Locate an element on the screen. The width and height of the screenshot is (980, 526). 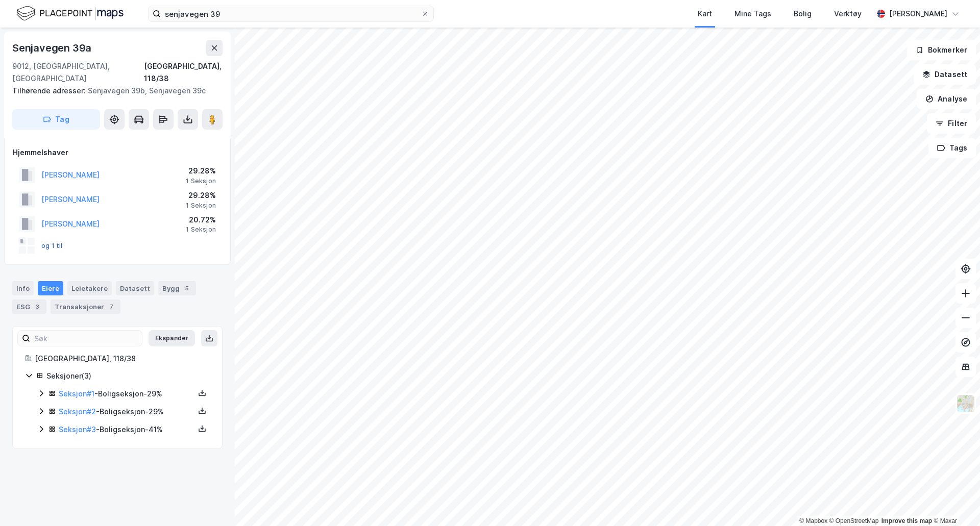
span: Tilhørende adresser: is located at coordinates (50, 91).